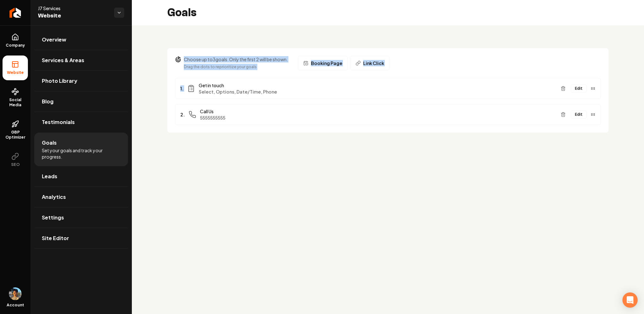 The height and width of the screenshot is (314, 644). I want to click on span: J7 Services, so click(73, 8).